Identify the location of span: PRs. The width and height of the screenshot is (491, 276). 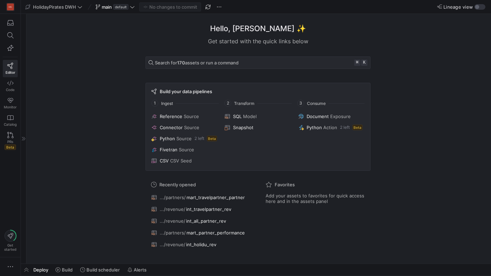
(10, 142).